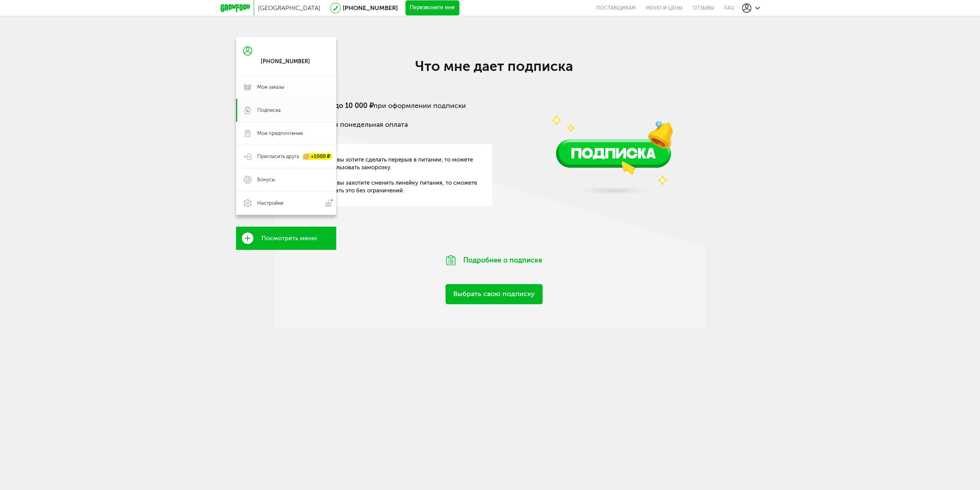  I want to click on span: Мои заказы, so click(271, 87).